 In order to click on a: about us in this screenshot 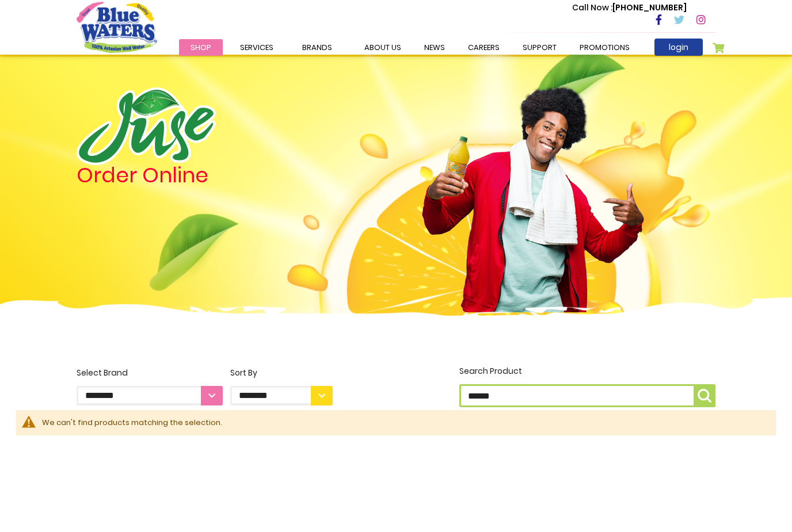, I will do `click(382, 47)`.